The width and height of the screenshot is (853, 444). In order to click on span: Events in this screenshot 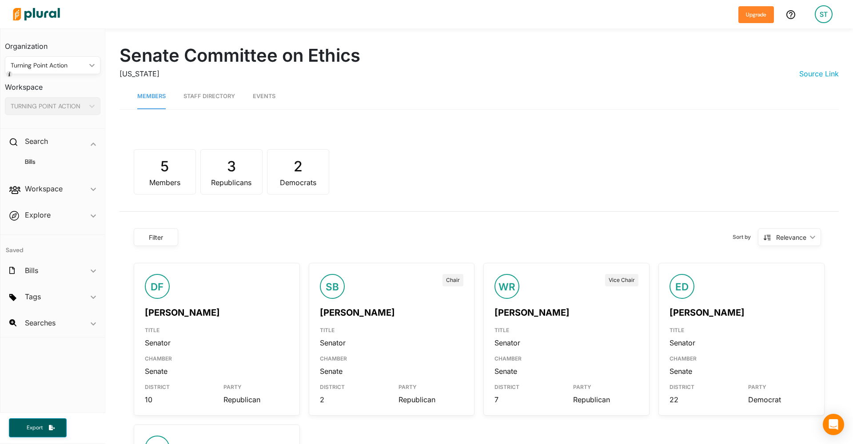, I will do `click(264, 96)`.